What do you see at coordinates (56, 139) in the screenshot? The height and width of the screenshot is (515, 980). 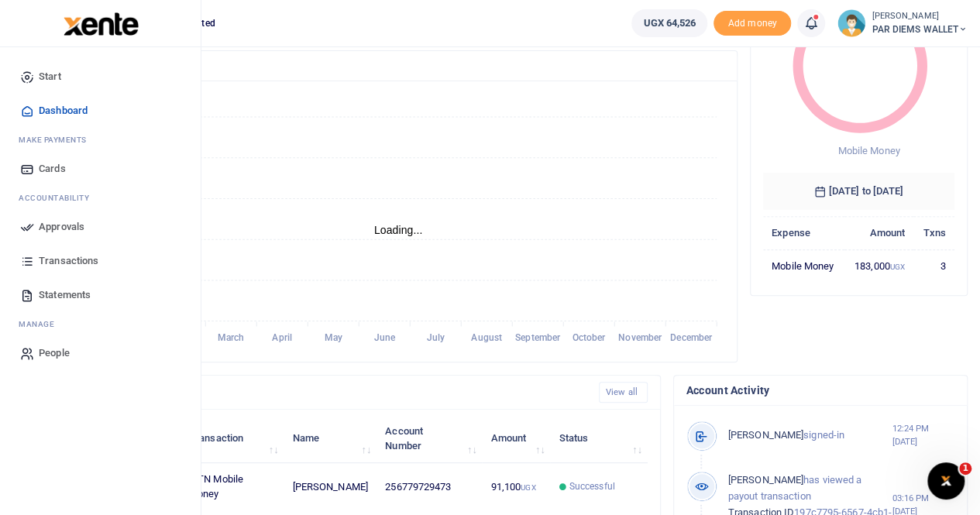 I see `span: ake Payments` at bounding box center [56, 139].